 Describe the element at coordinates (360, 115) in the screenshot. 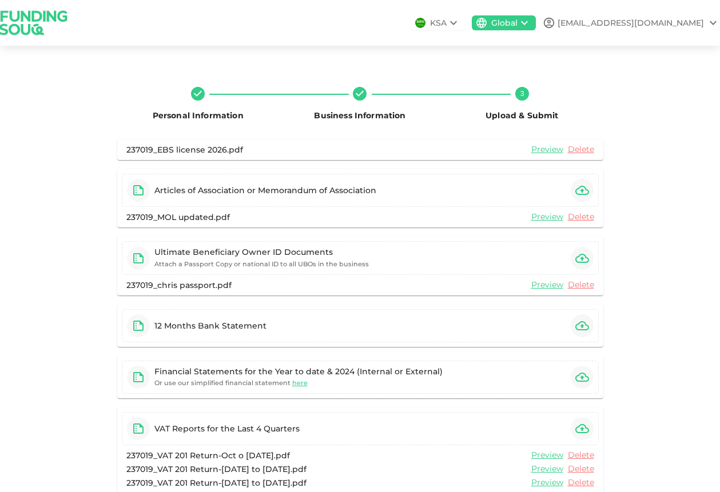

I see `span: Business Information` at that location.